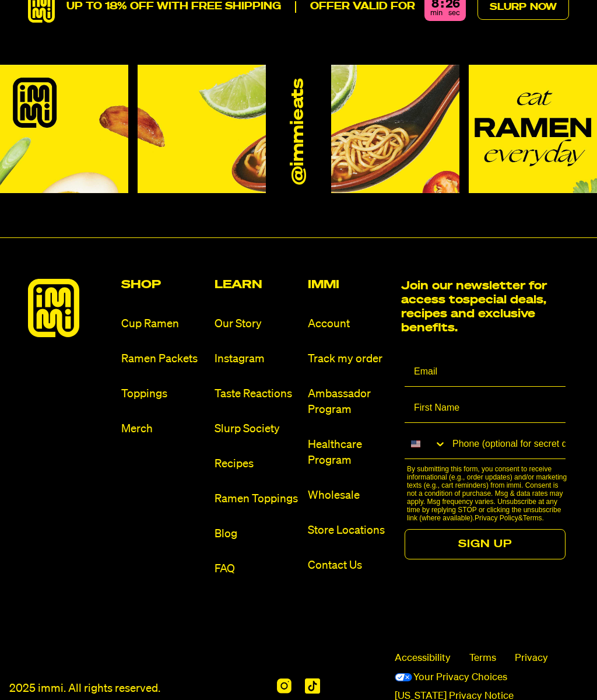  I want to click on img: California Consumer Privacy Act (CCPA) Opt-Out Icon, so click(404, 677).